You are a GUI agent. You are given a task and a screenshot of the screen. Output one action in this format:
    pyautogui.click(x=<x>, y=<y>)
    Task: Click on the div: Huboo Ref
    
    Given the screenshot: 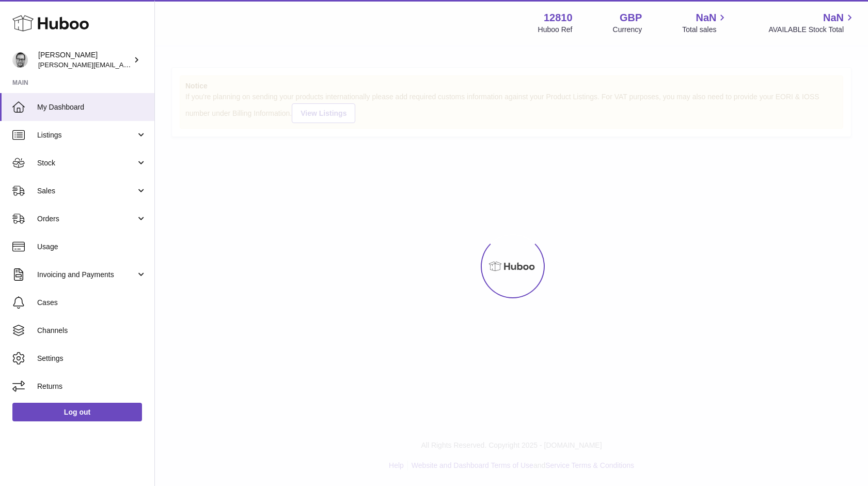 What is the action you would take?
    pyautogui.click(x=555, y=30)
    